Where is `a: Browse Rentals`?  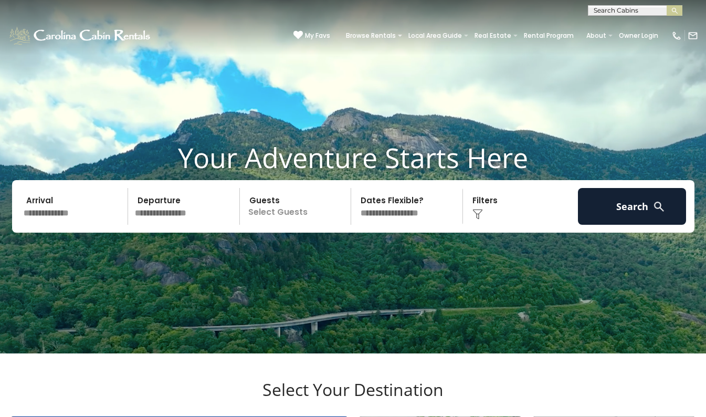
a: Browse Rentals is located at coordinates (371, 36).